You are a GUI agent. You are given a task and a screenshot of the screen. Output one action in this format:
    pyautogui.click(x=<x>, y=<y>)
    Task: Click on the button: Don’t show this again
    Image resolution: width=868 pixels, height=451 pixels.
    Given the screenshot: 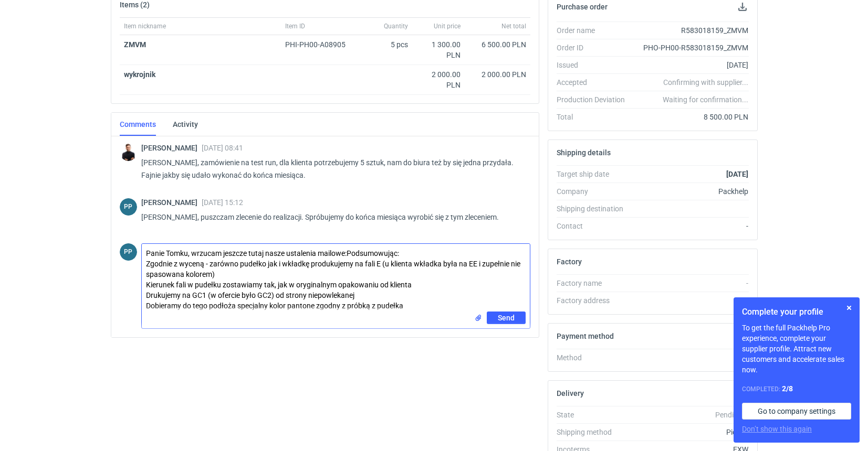 What is the action you would take?
    pyautogui.click(x=776, y=429)
    